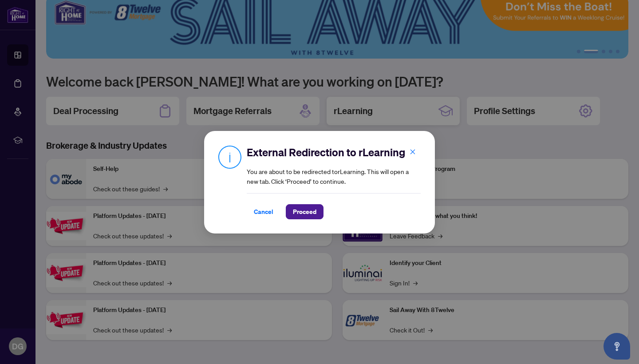  I want to click on button: Cancel, so click(264, 212).